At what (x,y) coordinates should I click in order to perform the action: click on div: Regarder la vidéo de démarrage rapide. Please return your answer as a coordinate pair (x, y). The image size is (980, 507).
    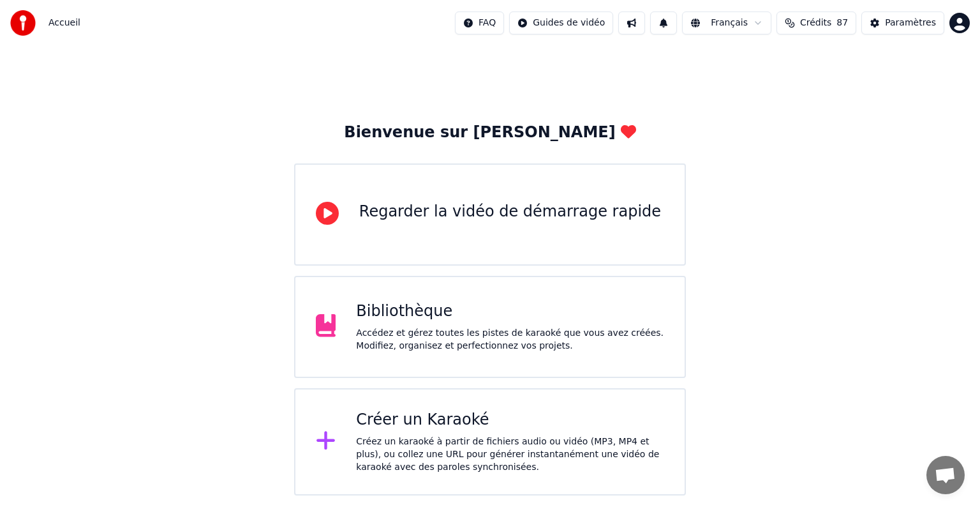
    Looking at the image, I should click on (510, 212).